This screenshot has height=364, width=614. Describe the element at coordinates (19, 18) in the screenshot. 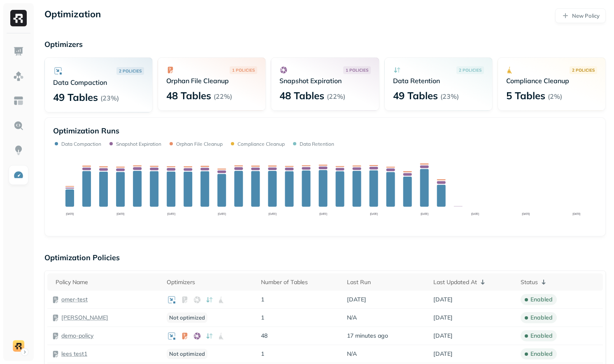

I see `img: Ryft` at that location.